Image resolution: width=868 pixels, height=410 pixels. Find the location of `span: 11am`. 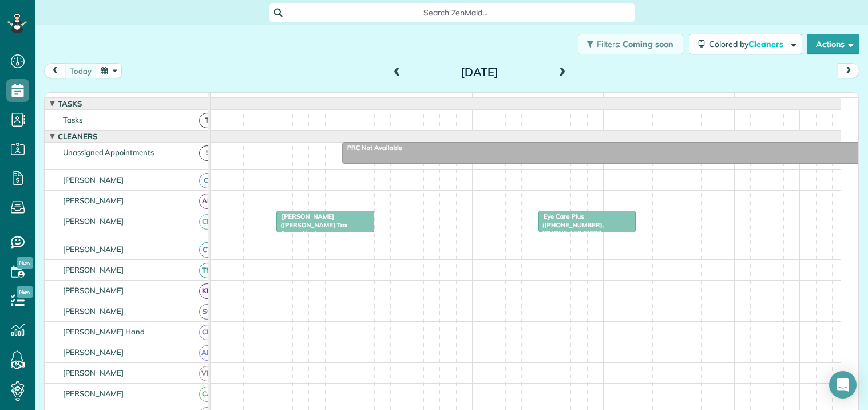

span: 11am is located at coordinates (485, 100).